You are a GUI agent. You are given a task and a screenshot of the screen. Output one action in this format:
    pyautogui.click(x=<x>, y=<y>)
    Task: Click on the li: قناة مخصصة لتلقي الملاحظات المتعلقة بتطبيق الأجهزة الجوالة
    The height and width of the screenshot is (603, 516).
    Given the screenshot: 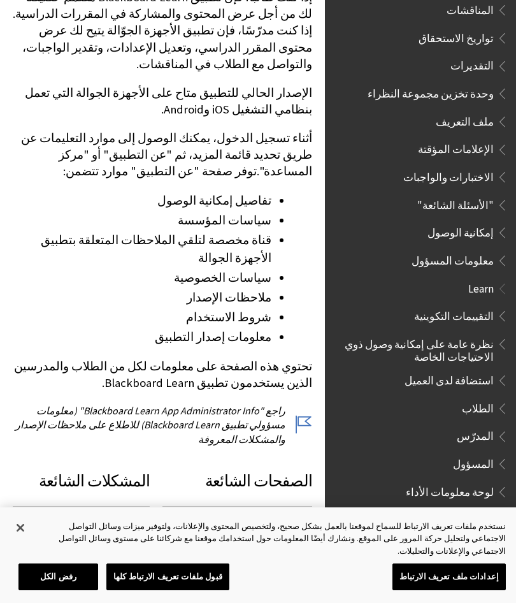 What is the action you would take?
    pyautogui.click(x=142, y=249)
    